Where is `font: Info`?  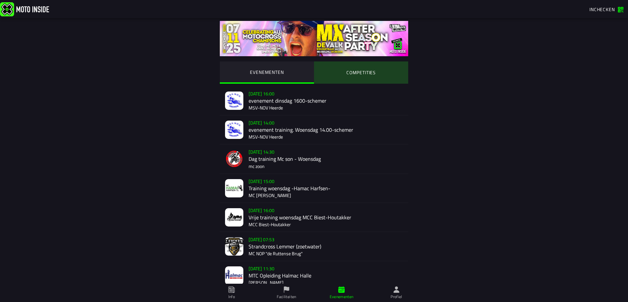 font: Info is located at coordinates (232, 297).